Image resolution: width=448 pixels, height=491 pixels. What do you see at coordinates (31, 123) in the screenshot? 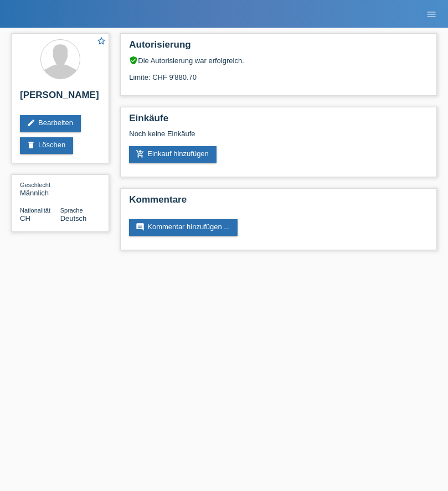
I see `i: edit` at bounding box center [31, 123].